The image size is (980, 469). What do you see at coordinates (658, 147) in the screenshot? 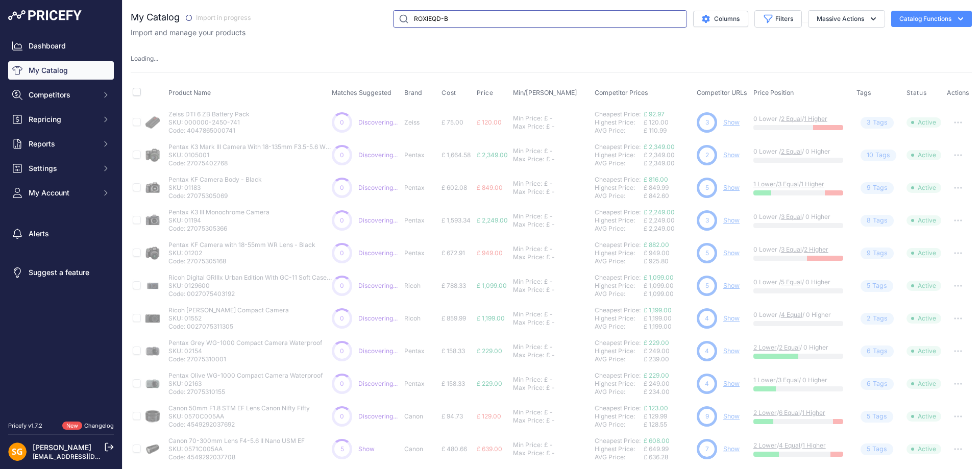
I see `a: £ 2,349.00` at bounding box center [658, 147].